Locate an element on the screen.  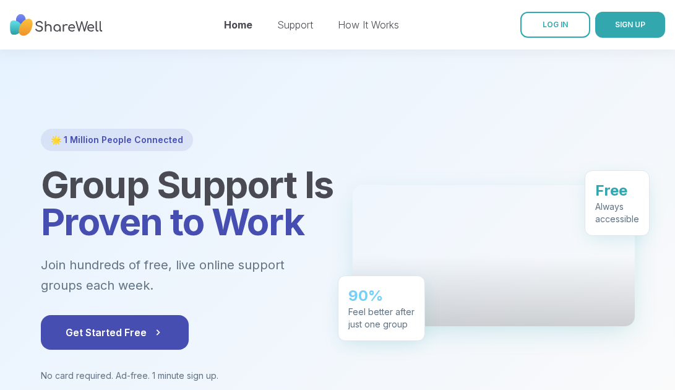
p: Join hundreds of free, live online support groups each week. is located at coordinates (182, 275).